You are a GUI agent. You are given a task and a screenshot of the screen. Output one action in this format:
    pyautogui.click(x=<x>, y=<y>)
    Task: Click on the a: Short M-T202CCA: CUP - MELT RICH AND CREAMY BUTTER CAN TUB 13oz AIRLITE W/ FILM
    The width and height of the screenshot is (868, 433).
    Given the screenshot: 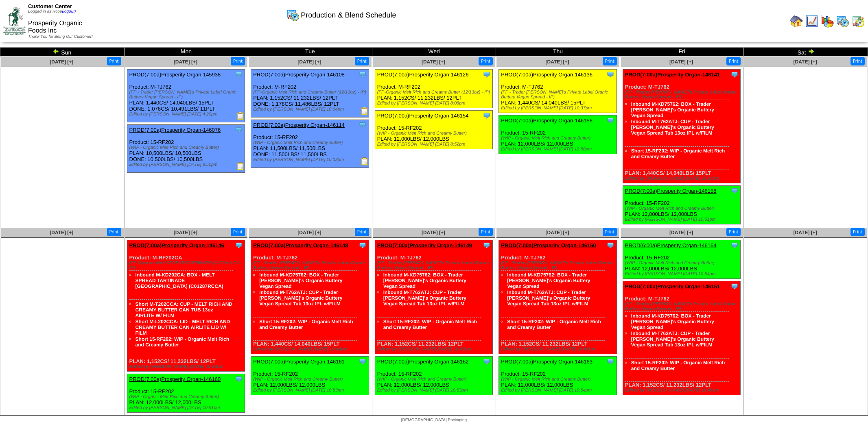 What is the action you would take?
    pyautogui.click(x=184, y=310)
    